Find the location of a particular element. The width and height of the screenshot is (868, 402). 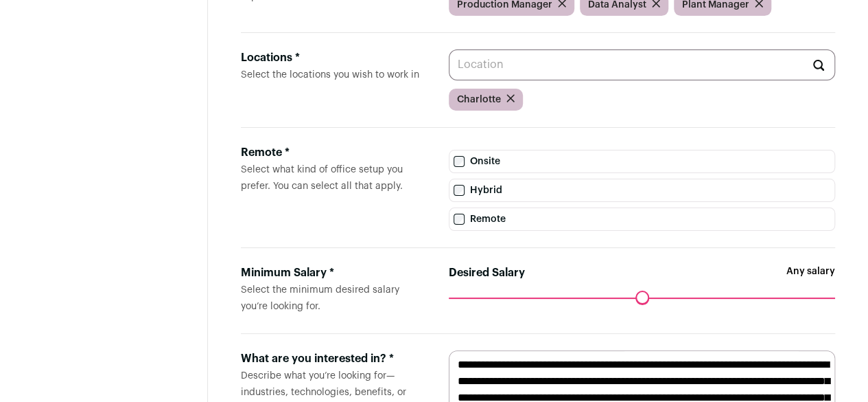

input: Onsite is located at coordinates (459, 161).